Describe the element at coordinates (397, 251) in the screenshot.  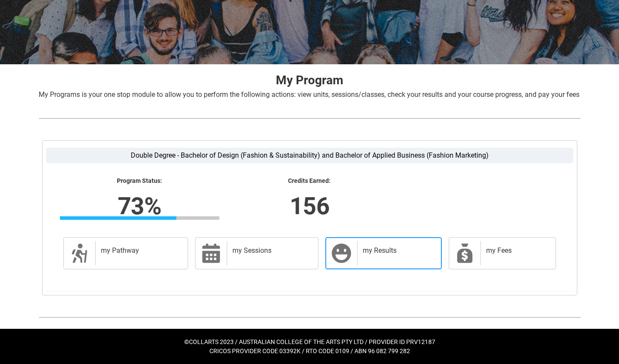
I see `h2: my Results` at that location.